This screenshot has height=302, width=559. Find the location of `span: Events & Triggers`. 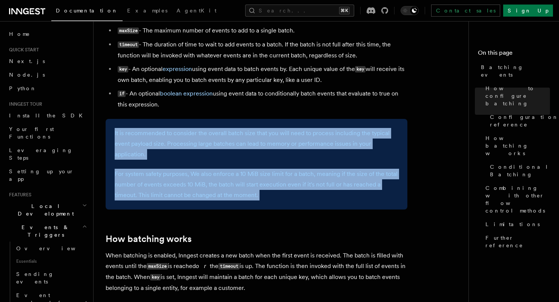

span: Events & Triggers is located at coordinates (44, 231).